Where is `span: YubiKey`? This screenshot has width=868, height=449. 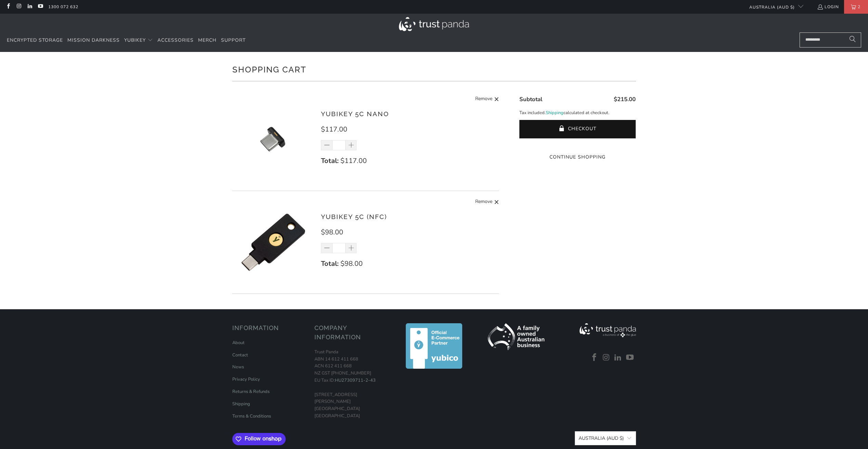
span: YubiKey is located at coordinates (135, 40).